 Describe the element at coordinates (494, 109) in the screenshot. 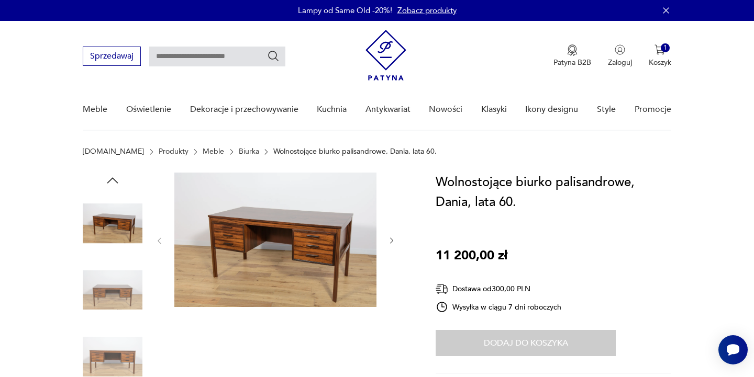

I see `a: Klasyki` at that location.